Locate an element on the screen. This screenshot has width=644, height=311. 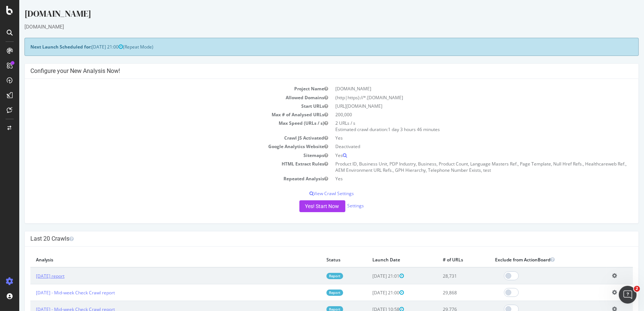
td: Max Speed (URLs / s) is located at coordinates (162, 126).